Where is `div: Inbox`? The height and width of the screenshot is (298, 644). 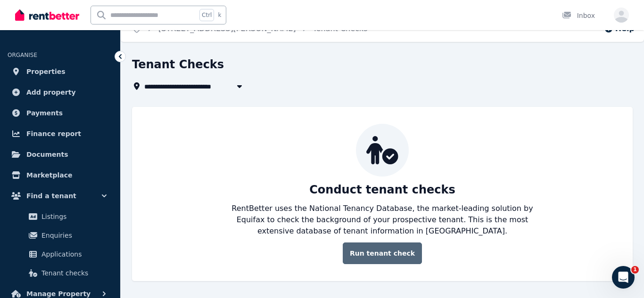
div: Inbox is located at coordinates (578, 15).